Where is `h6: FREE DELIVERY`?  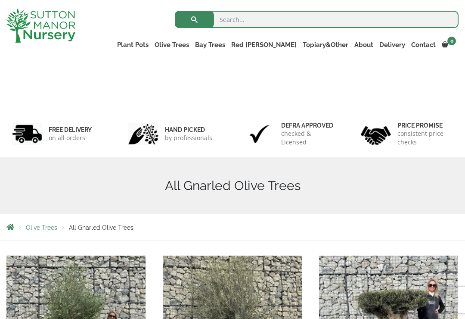 h6: FREE DELIVERY is located at coordinates (70, 130).